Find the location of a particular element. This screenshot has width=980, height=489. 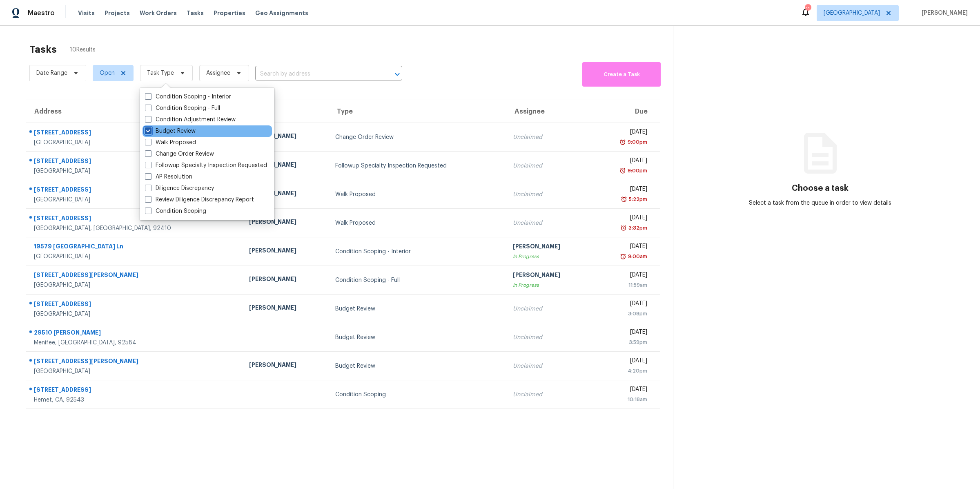

th: HPM is located at coordinates (285, 112).